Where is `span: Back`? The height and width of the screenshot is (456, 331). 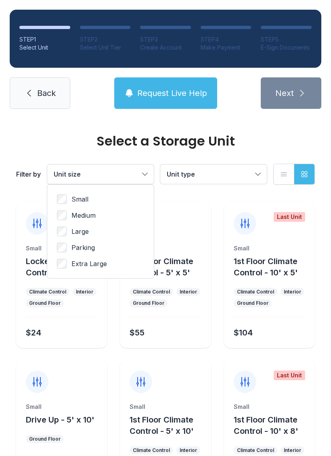
span: Back is located at coordinates (46, 93).